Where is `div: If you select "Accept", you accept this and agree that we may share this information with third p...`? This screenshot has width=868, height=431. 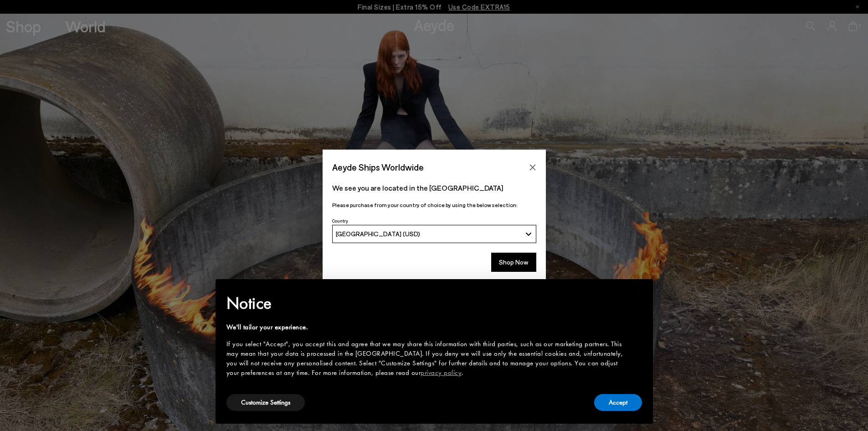 div: If you select "Accept", you accept this and agree that we may share this information with third p... is located at coordinates (427, 358).